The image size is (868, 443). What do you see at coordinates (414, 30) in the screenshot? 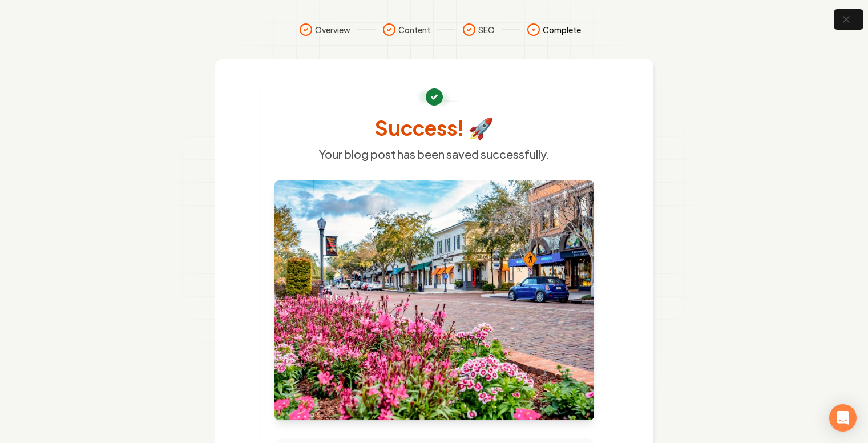
I see `span: Content` at bounding box center [414, 30].